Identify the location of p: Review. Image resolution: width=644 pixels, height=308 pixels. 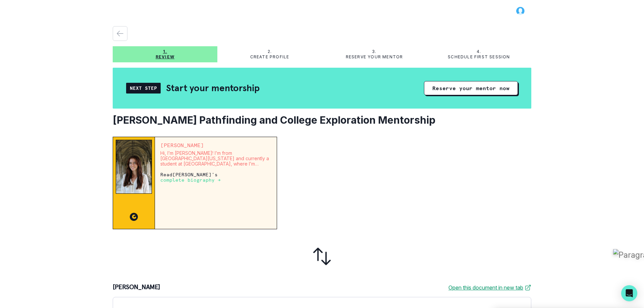
(165, 57).